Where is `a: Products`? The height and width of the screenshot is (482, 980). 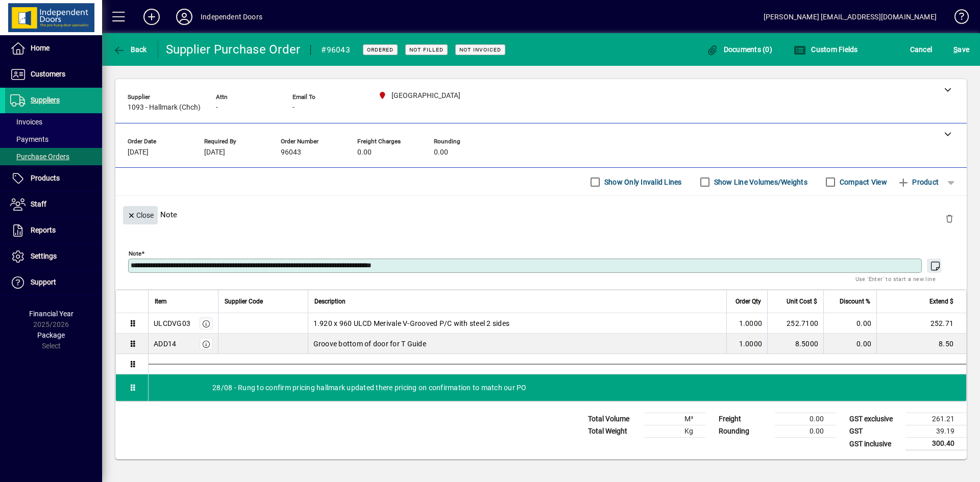 a: Products is located at coordinates (53, 179).